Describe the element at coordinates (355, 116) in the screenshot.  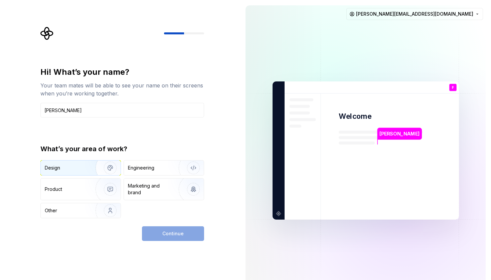
I see `p: Welcome` at that location.